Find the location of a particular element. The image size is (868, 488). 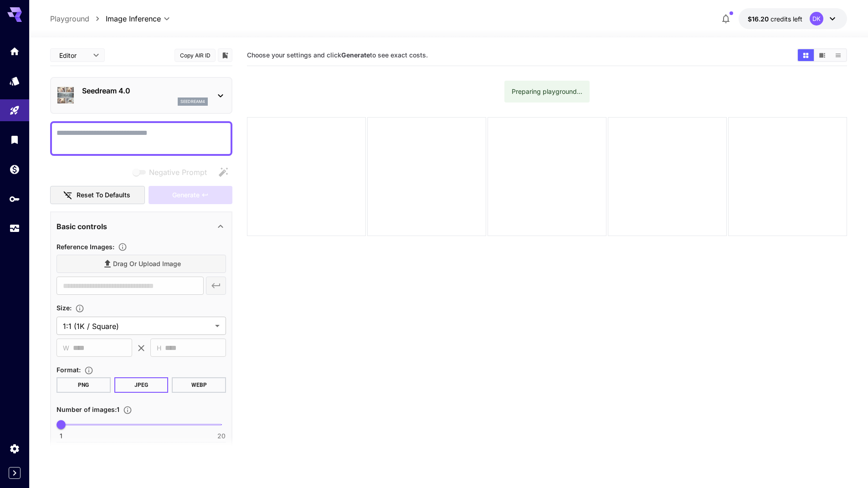

button: Specify how many images to generate in a single request. Each image generation will be charged se... is located at coordinates (127, 410).